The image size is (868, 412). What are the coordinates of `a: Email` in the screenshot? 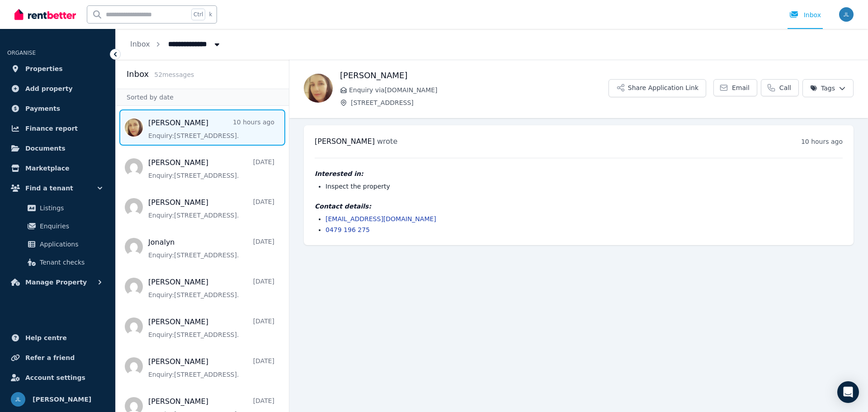 It's located at (735, 88).